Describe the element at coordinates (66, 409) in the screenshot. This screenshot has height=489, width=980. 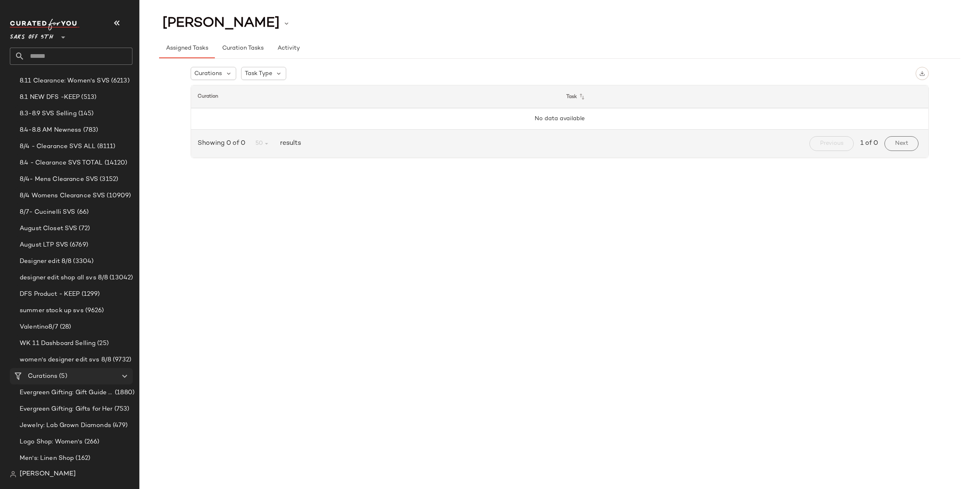
I see `span: Evergreen Gifting: Gifts for Her` at that location.